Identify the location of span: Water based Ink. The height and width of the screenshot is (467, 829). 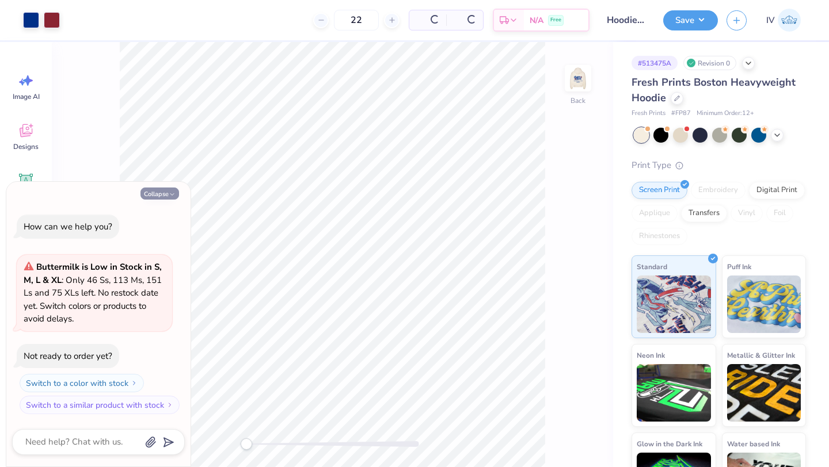
(754, 444).